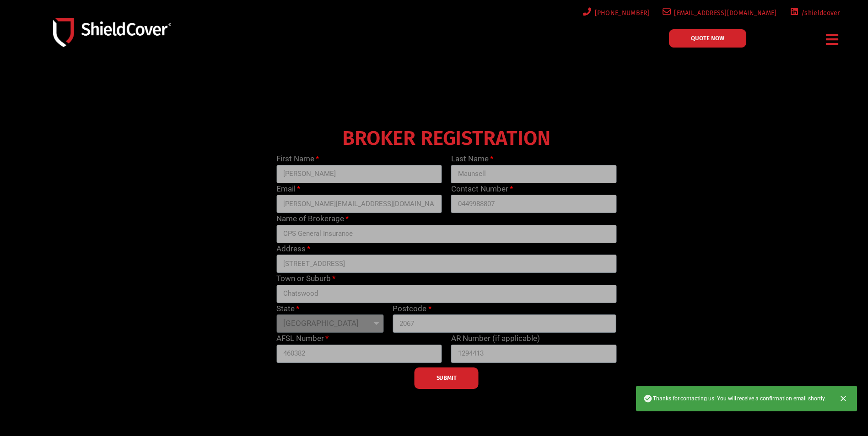 This screenshot has width=868, height=436. What do you see at coordinates (708, 38) in the screenshot?
I see `span: QUOTE NOW` at bounding box center [708, 38].